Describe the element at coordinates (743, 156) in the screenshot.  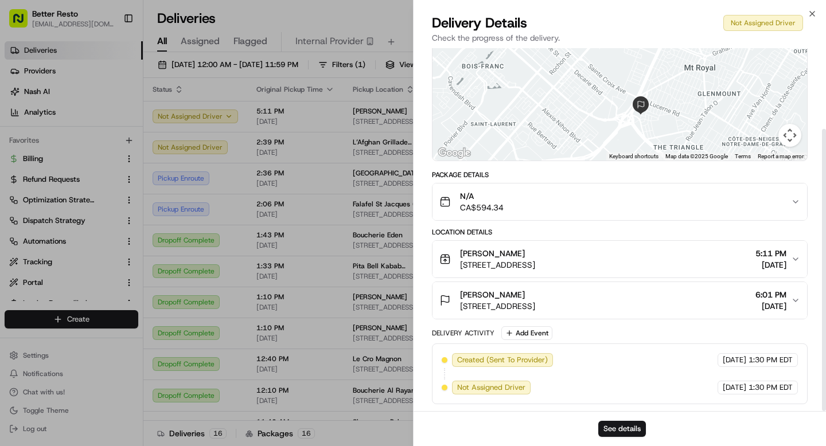
I see `a: Terms` at that location.